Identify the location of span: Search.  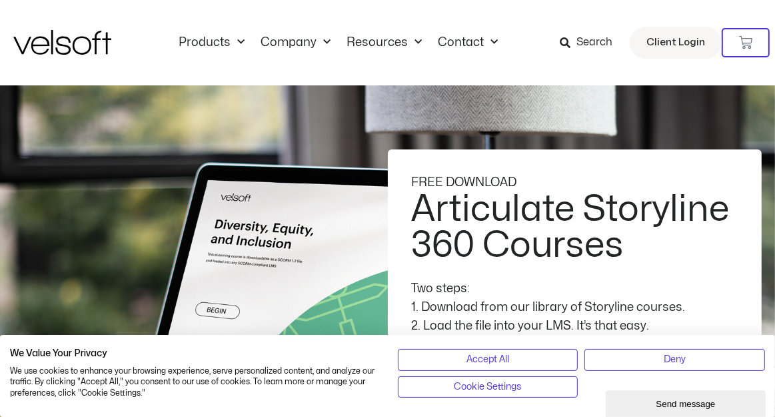
(595, 43).